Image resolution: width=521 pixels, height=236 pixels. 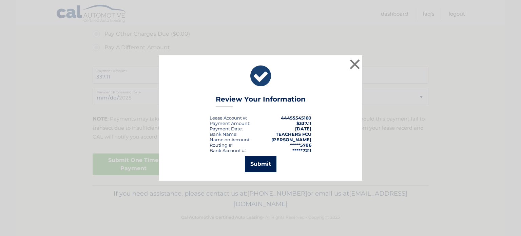 What do you see at coordinates (230, 123) in the screenshot?
I see `div: Payment Amount:` at bounding box center [230, 123].